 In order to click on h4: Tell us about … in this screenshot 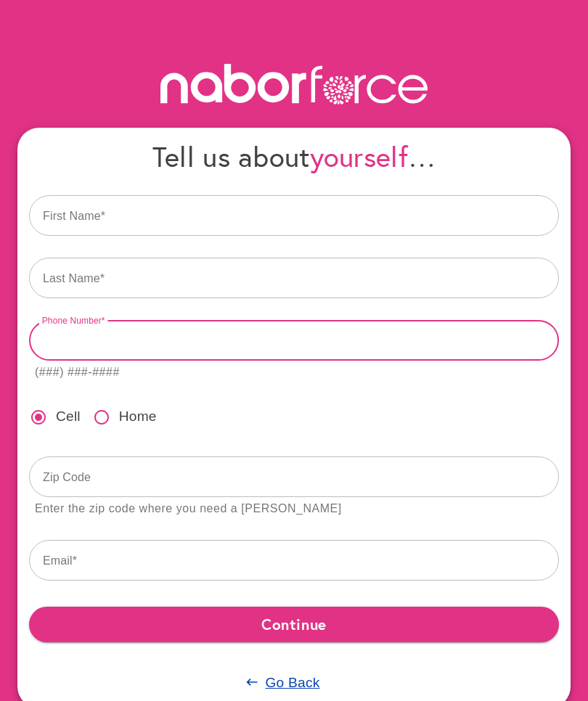, I will do `click(294, 156)`.